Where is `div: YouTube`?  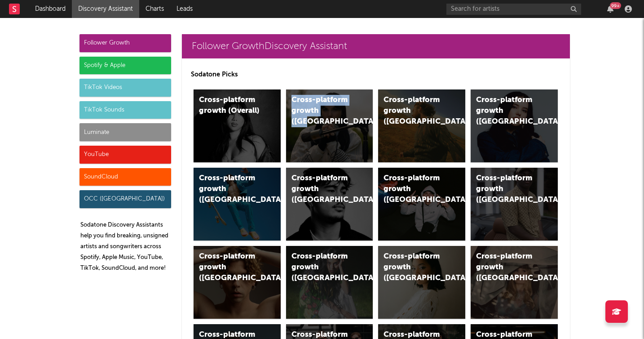
div: YouTube is located at coordinates (126, 155).